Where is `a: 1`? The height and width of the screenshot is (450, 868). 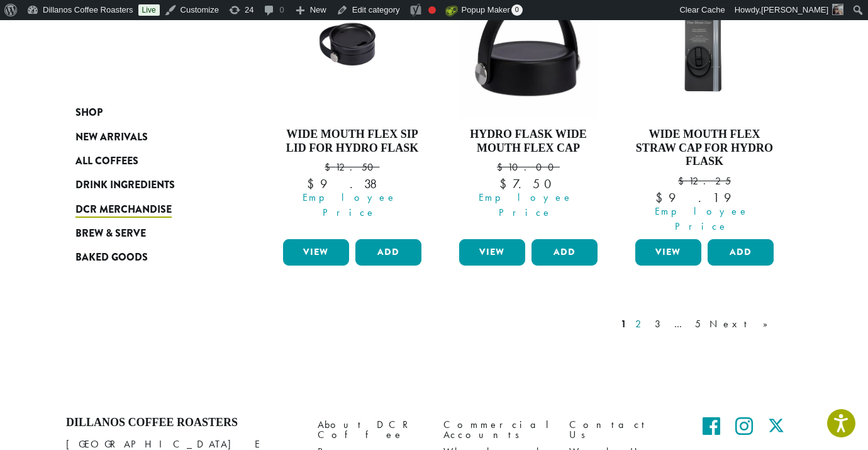 a: 1 is located at coordinates (623, 324).